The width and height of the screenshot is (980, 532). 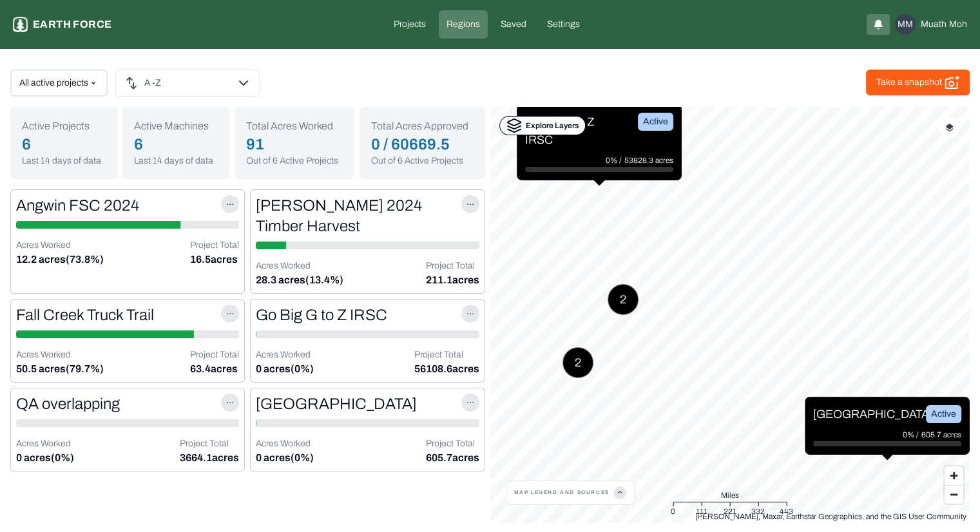 What do you see at coordinates (214, 369) in the screenshot?
I see `p: 63.4 acres` at bounding box center [214, 369].